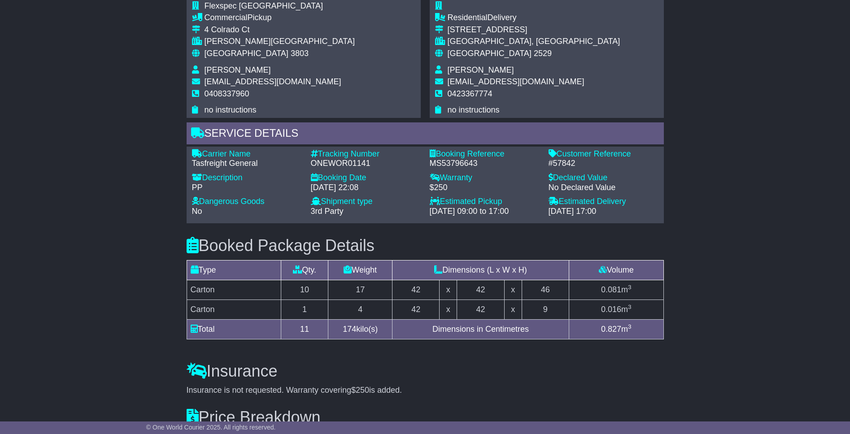 Image resolution: width=850 pixels, height=434 pixels. Describe the element at coordinates (197, 211) in the screenshot. I see `span: No` at that location.